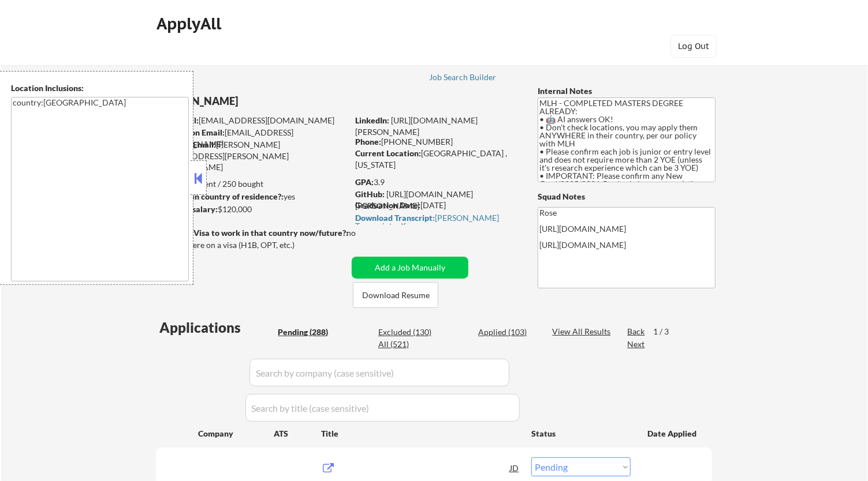  I want to click on button: Download Resume, so click(395, 295).